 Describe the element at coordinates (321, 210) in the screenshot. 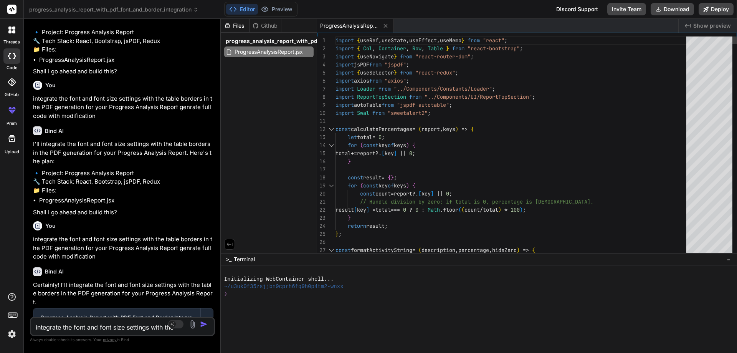

I see `div: 22` at that location.